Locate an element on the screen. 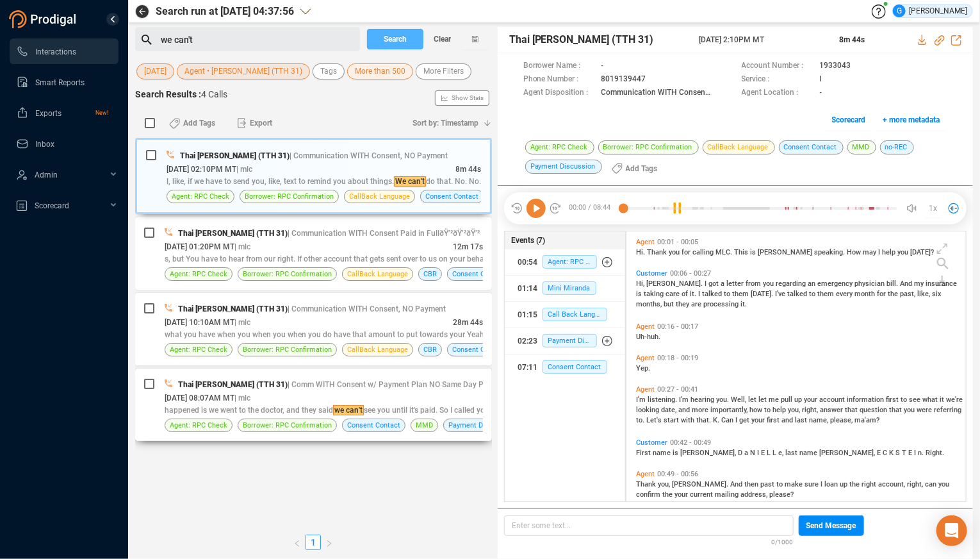  span: can is located at coordinates (932, 484).